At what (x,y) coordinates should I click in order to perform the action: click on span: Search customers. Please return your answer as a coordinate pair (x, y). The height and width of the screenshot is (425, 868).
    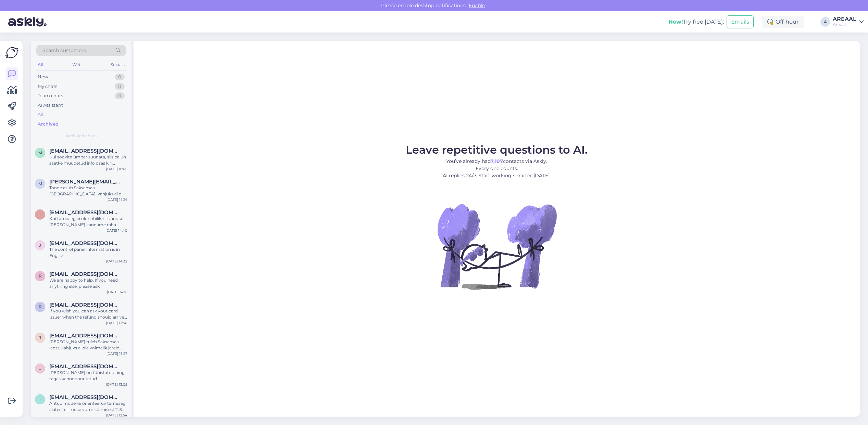
    Looking at the image, I should click on (64, 50).